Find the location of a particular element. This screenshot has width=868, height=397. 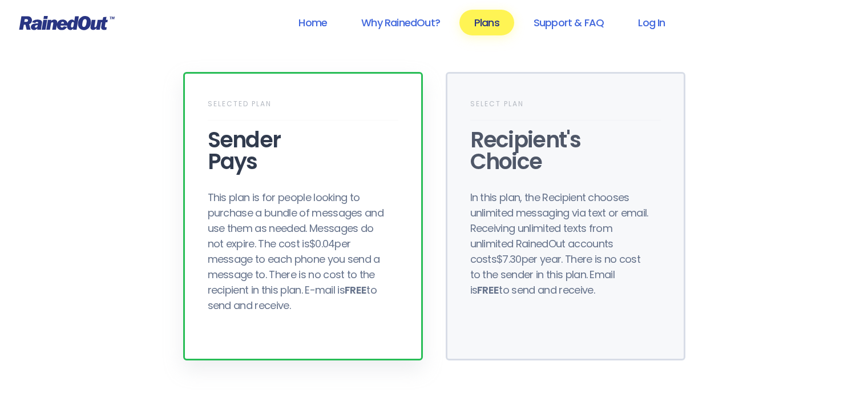

div: Sender Pays is located at coordinates (303, 151).